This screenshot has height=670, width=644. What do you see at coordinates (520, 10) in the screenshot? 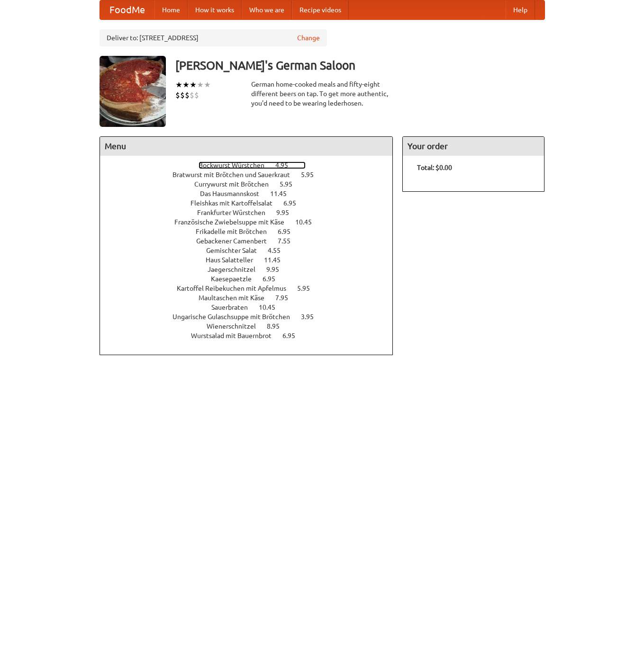
I see `a: Help` at bounding box center [520, 10].